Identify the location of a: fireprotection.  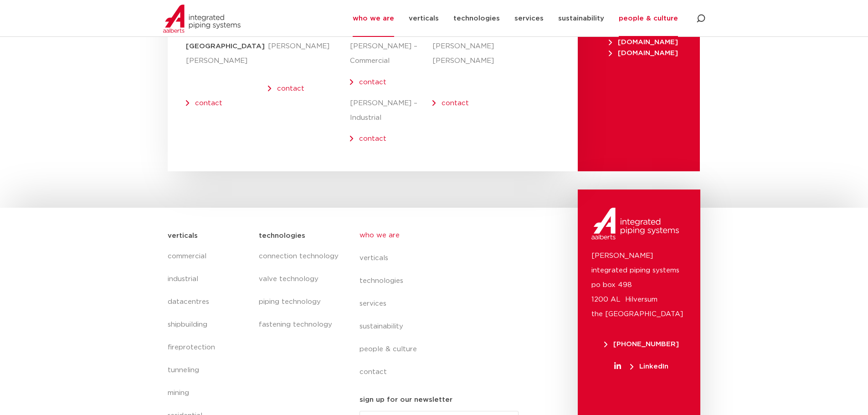
(209, 348).